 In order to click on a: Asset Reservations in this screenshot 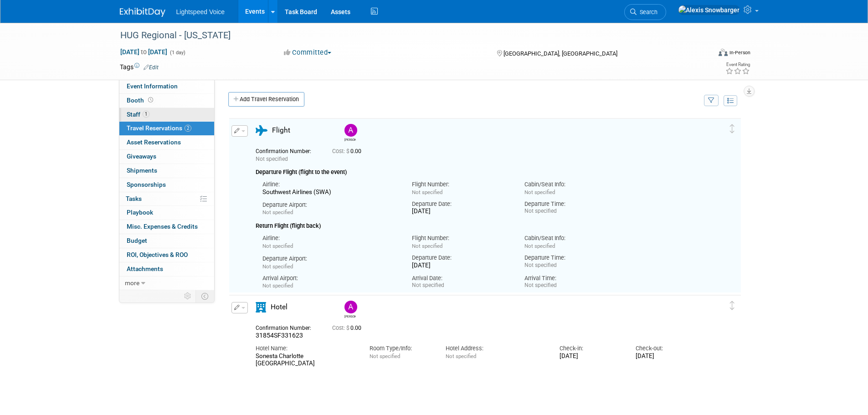, I will do `click(167, 143)`.